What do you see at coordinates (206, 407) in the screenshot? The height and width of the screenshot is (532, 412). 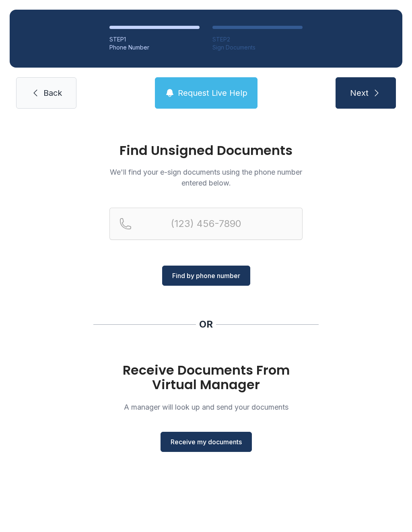 I see `p: A manager will look up and send your documents` at bounding box center [206, 407].